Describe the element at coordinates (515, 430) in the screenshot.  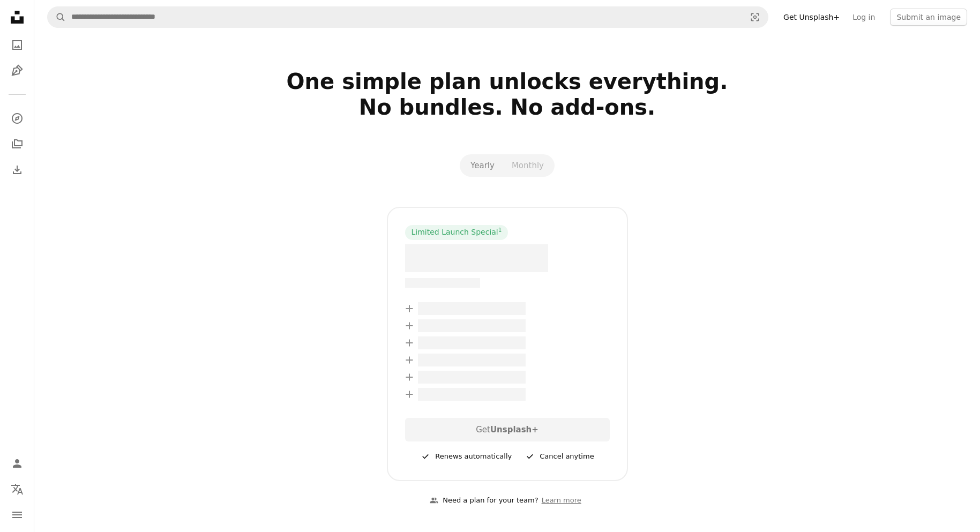
I see `strong: Unsplash+` at that location.